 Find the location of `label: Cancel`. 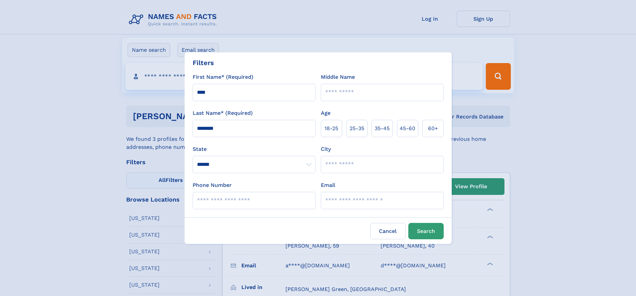

label: Cancel is located at coordinates (388, 231).